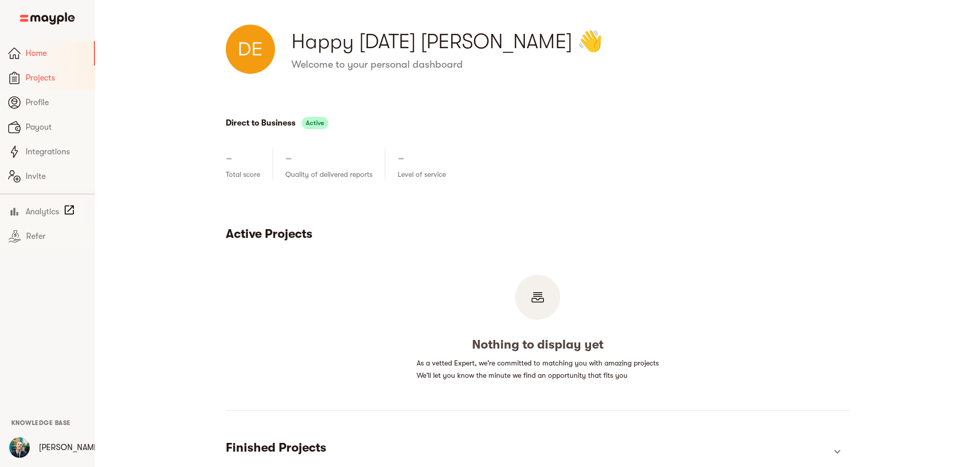 The height and width of the screenshot is (467, 980). I want to click on h6: Direct to Business, so click(261, 123).